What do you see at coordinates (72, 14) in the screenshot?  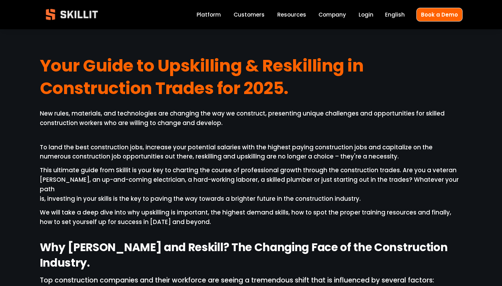 I see `img: Skillit` at bounding box center [72, 14].